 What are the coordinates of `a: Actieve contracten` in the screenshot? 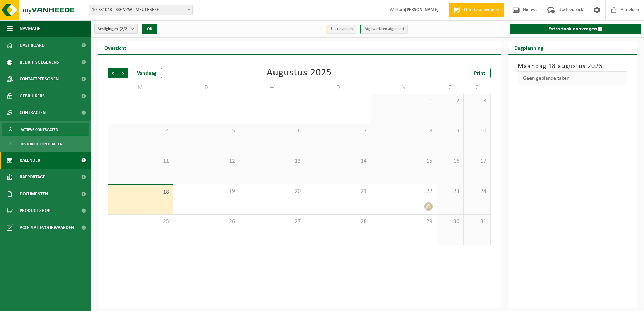 It's located at (45, 129).